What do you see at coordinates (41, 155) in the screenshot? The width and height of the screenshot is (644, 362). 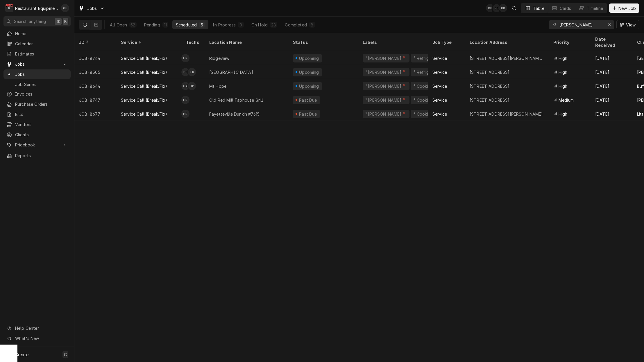 I see `span: Reports` at bounding box center [41, 155].